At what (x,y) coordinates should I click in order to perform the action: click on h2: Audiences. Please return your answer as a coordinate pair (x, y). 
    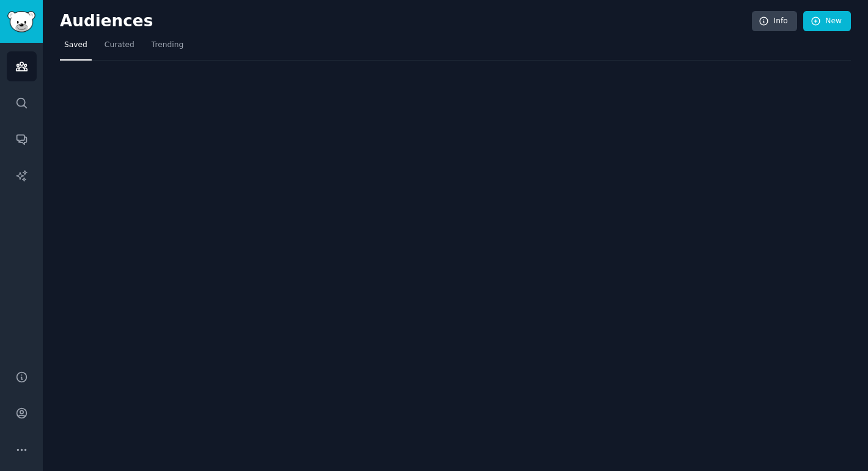
    Looking at the image, I should click on (406, 22).